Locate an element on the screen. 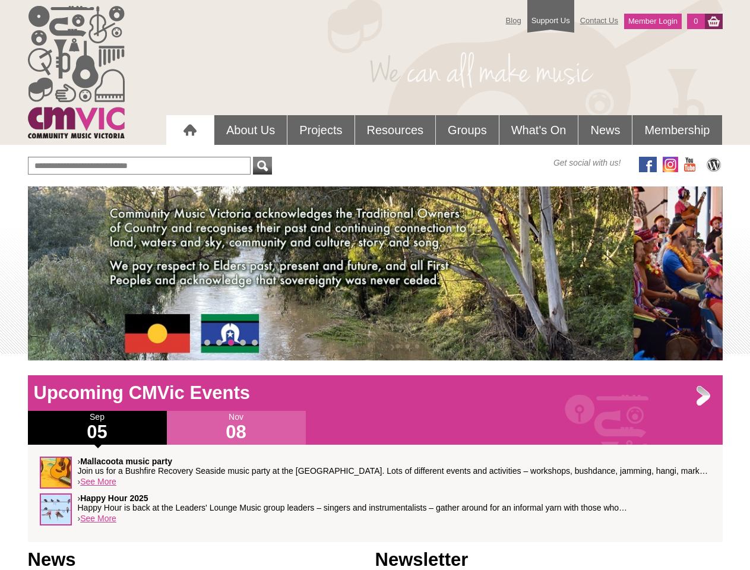 This screenshot has height=570, width=750. img: CMVic Blog is located at coordinates (714, 165).